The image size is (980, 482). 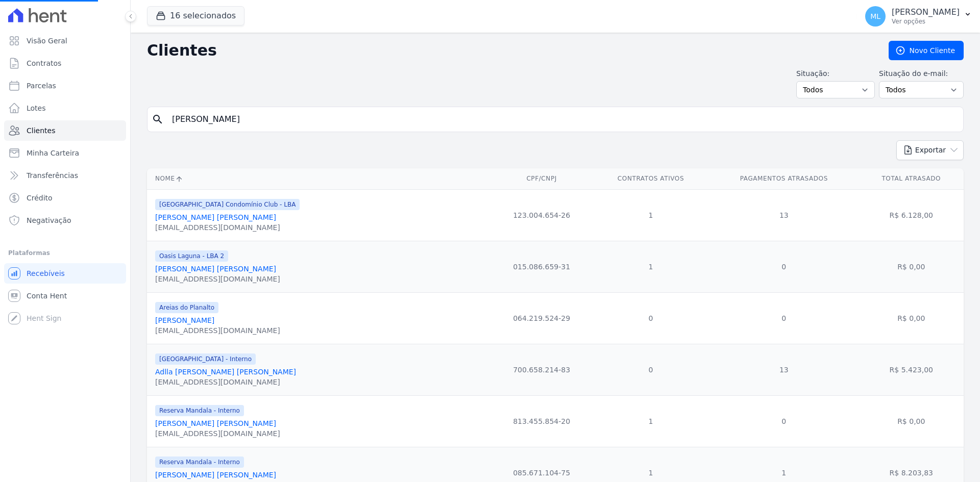 I want to click on button: Exportar, so click(x=930, y=150).